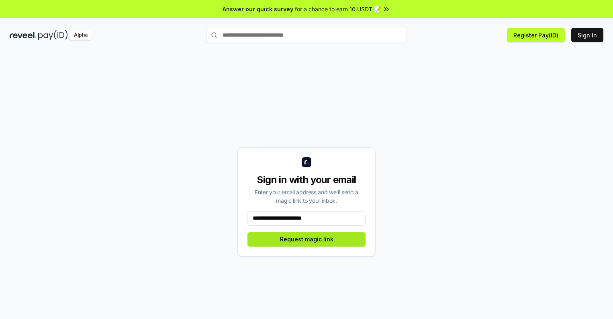  What do you see at coordinates (307, 196) in the screenshot?
I see `div: Enter your email address and we’ll send a magic link to your inbox.` at bounding box center [307, 196].